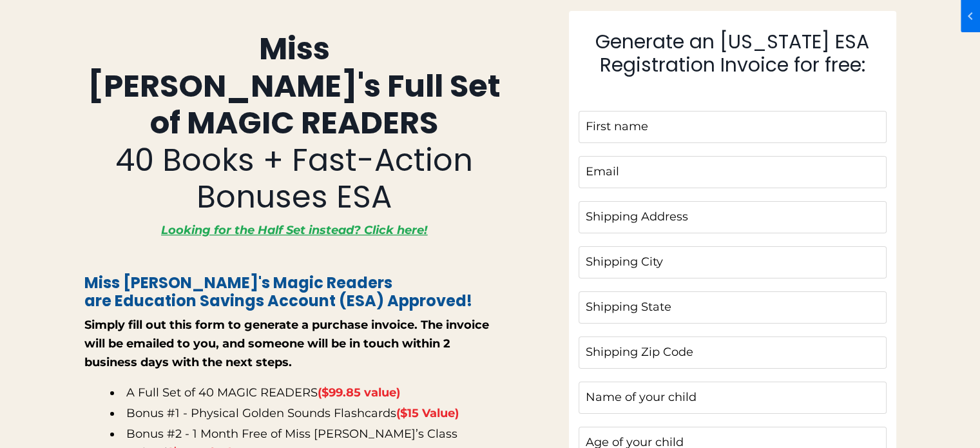 Image resolution: width=980 pixels, height=448 pixels. Describe the element at coordinates (733, 262) in the screenshot. I see `input: Shipping City` at that location.